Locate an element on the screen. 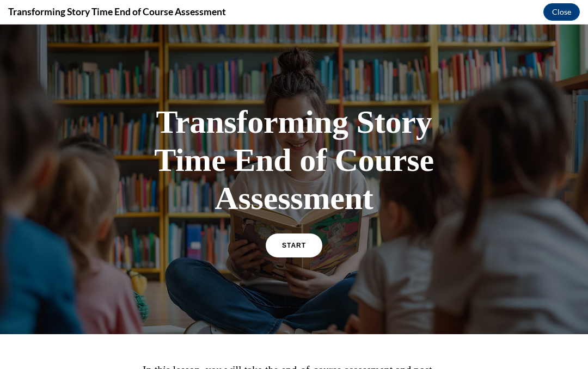 This screenshot has height=369, width=588. a: START is located at coordinates (294, 221).